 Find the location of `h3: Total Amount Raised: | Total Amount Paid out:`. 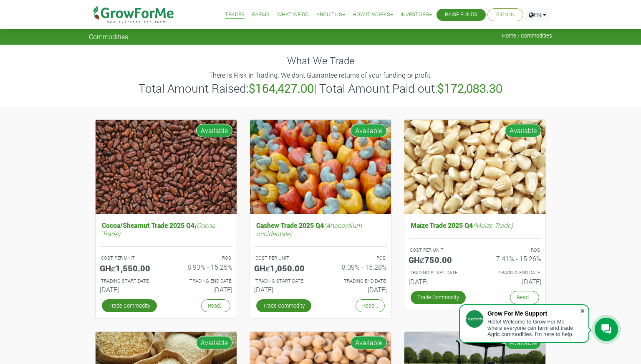

h3: Total Amount Raised: | Total Amount Paid out: is located at coordinates (320, 89).